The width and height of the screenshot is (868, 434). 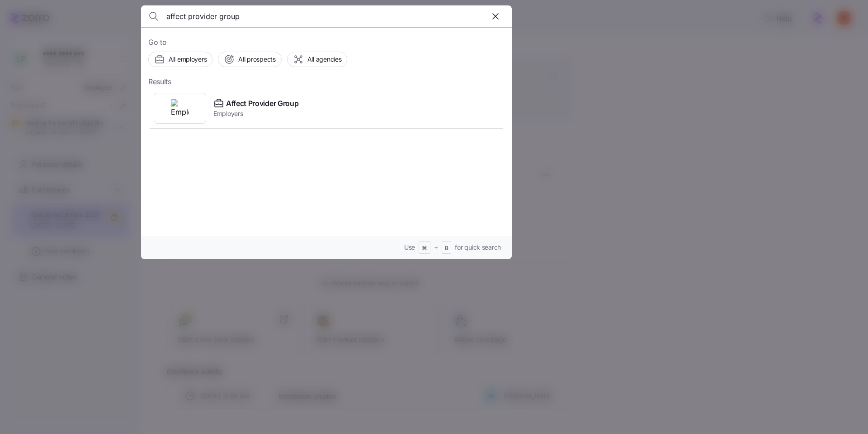 What do you see at coordinates (478, 247) in the screenshot?
I see `span: for quick search` at bounding box center [478, 247].